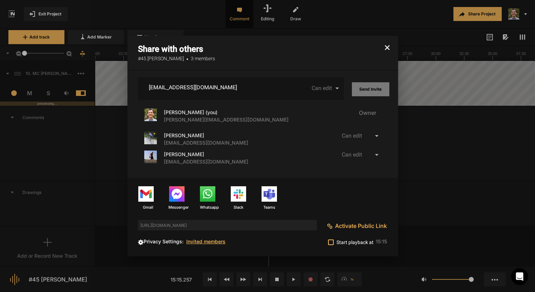 The width and height of the screenshot is (535, 292). I want to click on h3: Share with others, so click(263, 53).